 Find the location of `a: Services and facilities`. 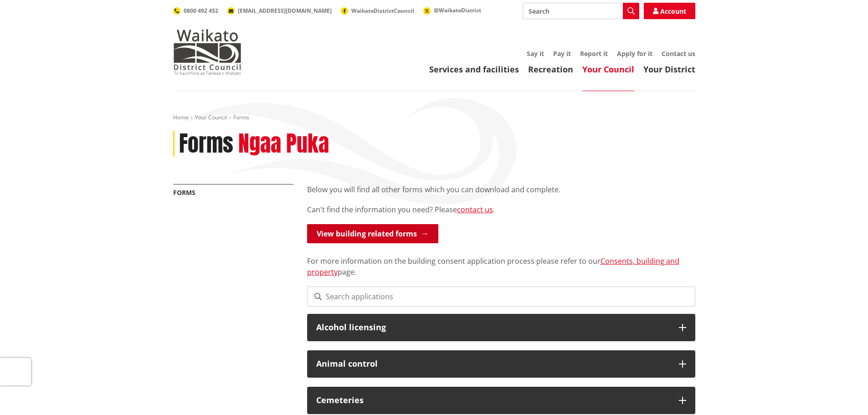

a: Services and facilities is located at coordinates (474, 69).